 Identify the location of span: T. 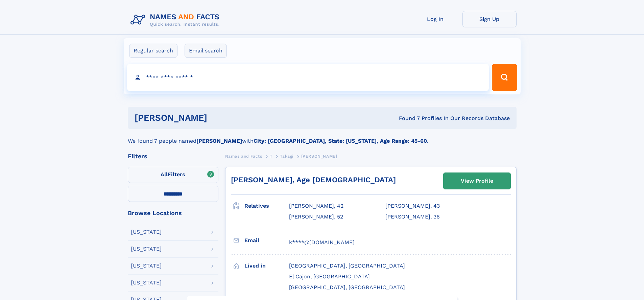
(271, 156).